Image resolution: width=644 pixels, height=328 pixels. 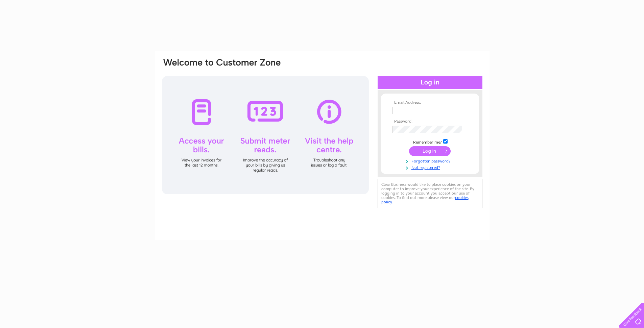 I want to click on div: Clear Business would like to place cookies on your computer to improve your experience of the sit..., so click(x=430, y=193).